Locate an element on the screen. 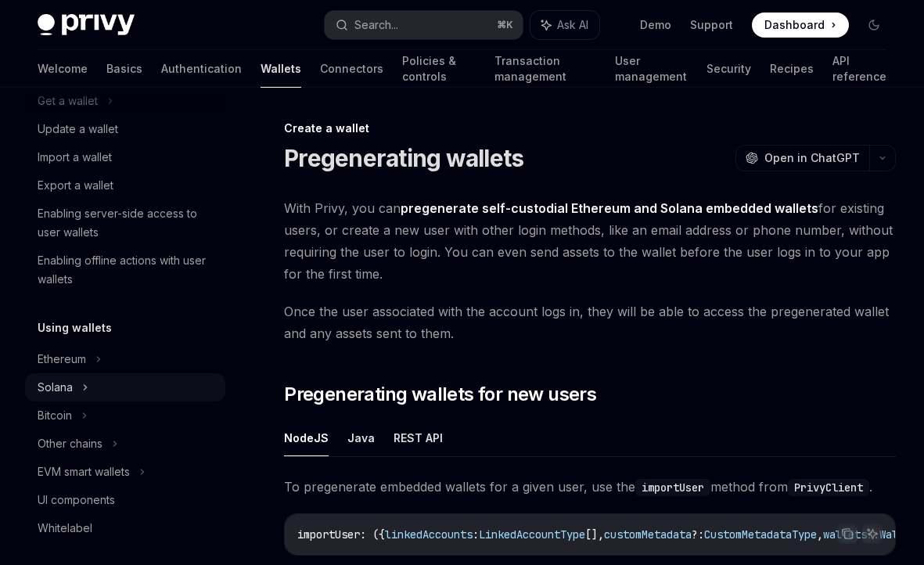  span: Pregenerating wallets for new users is located at coordinates (439, 395).